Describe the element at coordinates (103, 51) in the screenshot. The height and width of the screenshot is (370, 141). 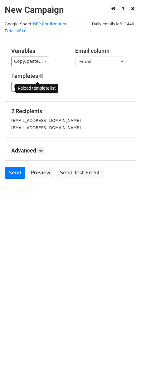
I see `h5: Email column` at that location.